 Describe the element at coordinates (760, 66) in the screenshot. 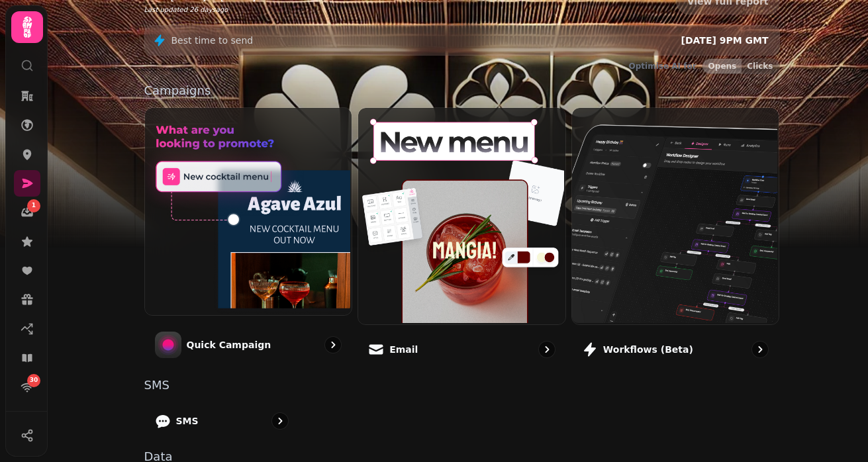

I see `span: Clicks` at that location.